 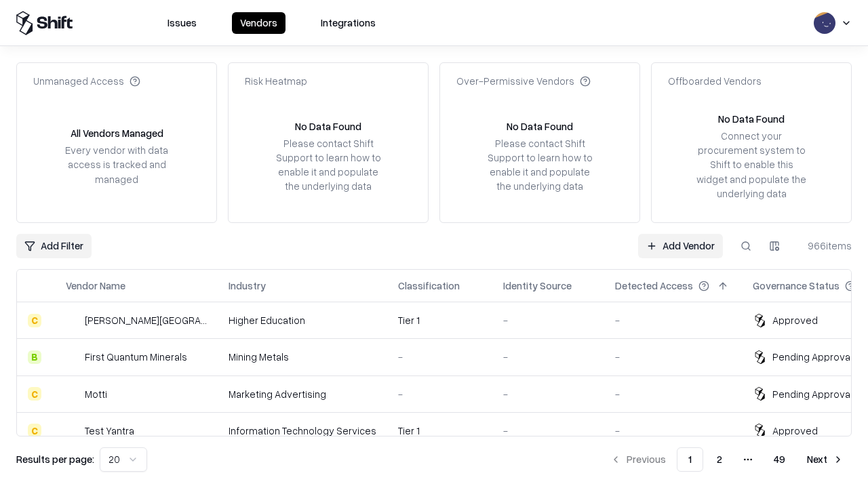 What do you see at coordinates (55, 459) in the screenshot?
I see `p: Results per page:` at bounding box center [55, 459].